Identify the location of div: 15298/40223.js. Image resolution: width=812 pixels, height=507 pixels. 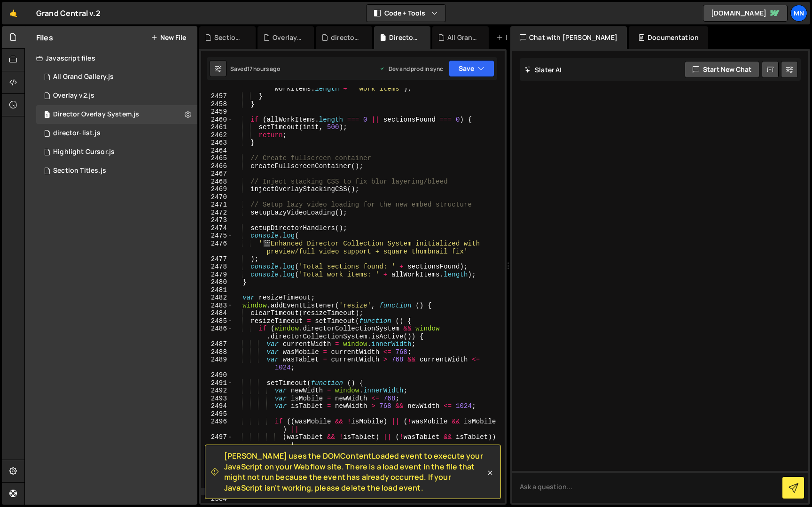
(117, 171).